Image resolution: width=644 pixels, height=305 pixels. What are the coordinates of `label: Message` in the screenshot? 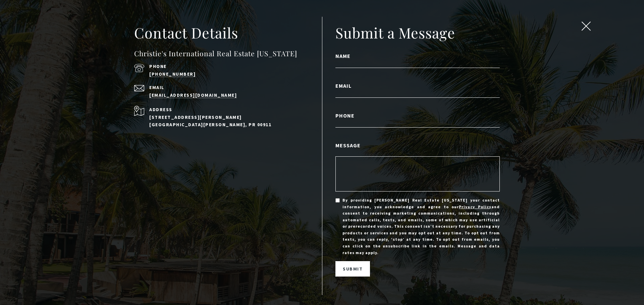 It's located at (418, 145).